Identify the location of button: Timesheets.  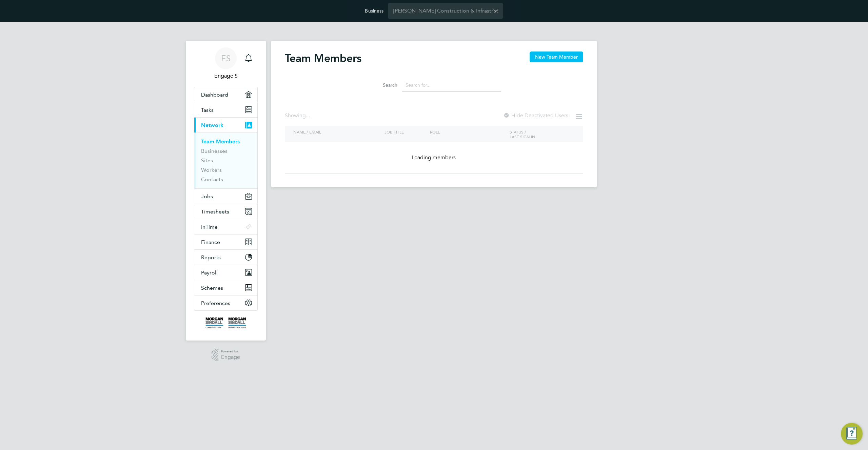
(226, 212).